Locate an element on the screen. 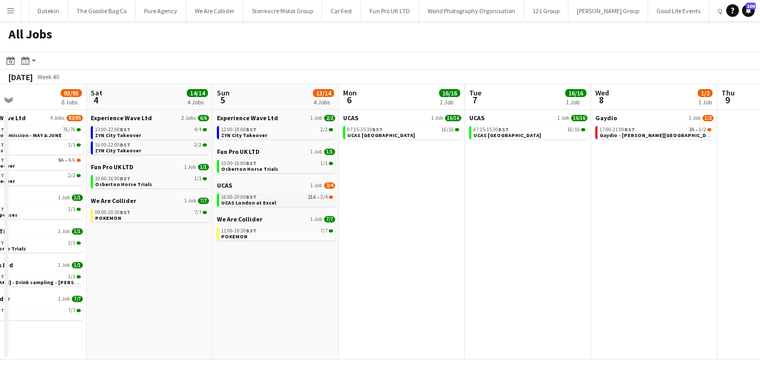 This screenshot has width=760, height=368. span: 11:00-18:30 is located at coordinates (239, 231).